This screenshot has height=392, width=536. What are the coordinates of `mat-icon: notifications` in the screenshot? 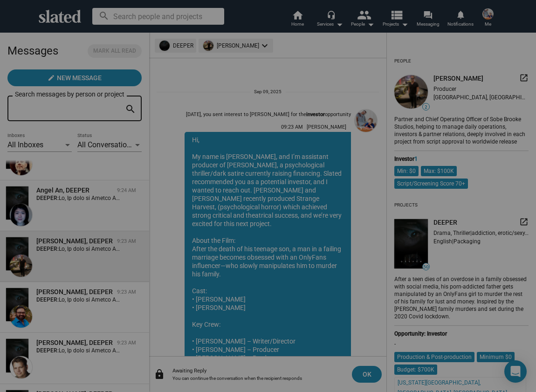 It's located at (460, 14).